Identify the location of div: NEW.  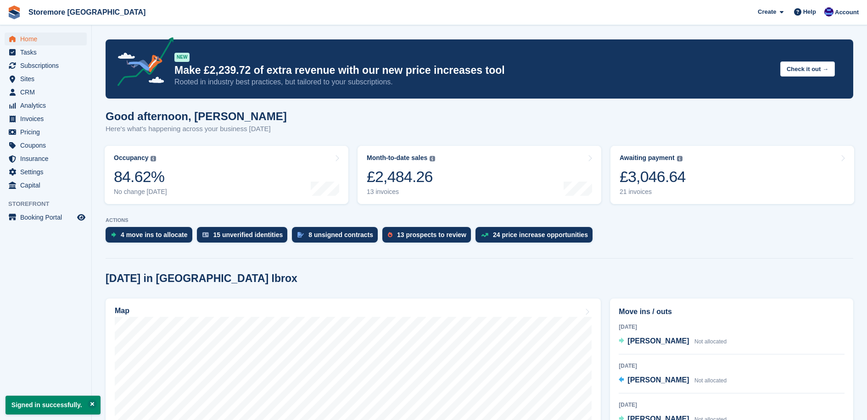
(182, 57).